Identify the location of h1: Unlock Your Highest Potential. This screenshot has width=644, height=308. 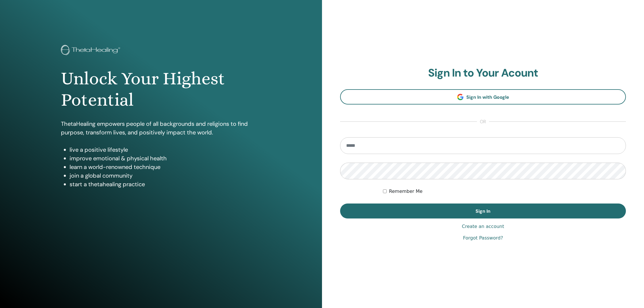
(161, 89).